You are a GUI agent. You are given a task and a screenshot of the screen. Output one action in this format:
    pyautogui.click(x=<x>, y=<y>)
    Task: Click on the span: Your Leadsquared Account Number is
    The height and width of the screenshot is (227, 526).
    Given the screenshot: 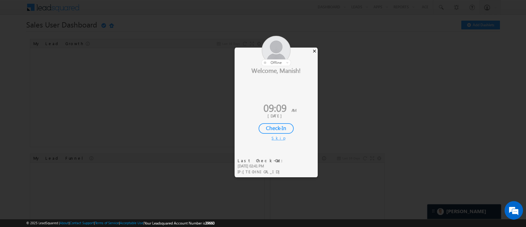 What is the action you would take?
    pyautogui.click(x=179, y=223)
    